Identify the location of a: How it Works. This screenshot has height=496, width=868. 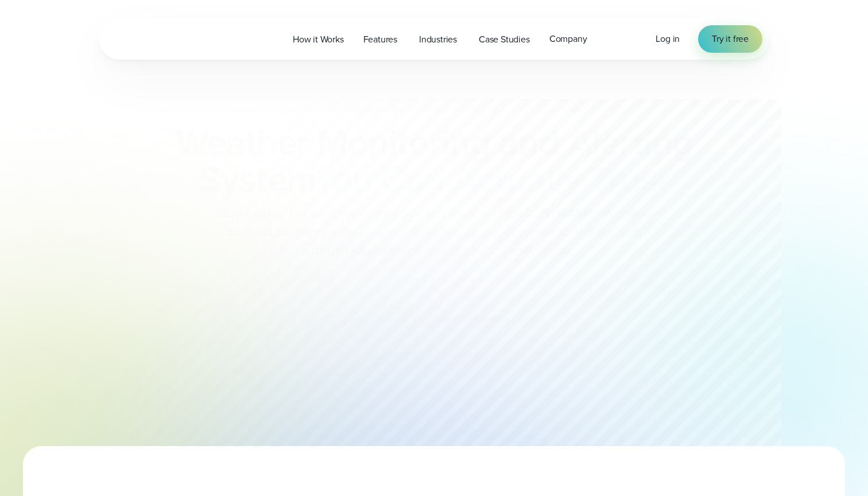
(318, 39).